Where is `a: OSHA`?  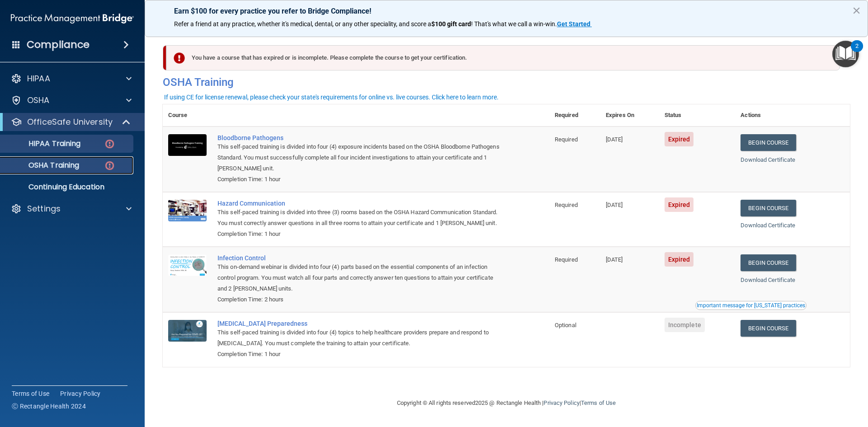
a: OSHA is located at coordinates (71, 100).